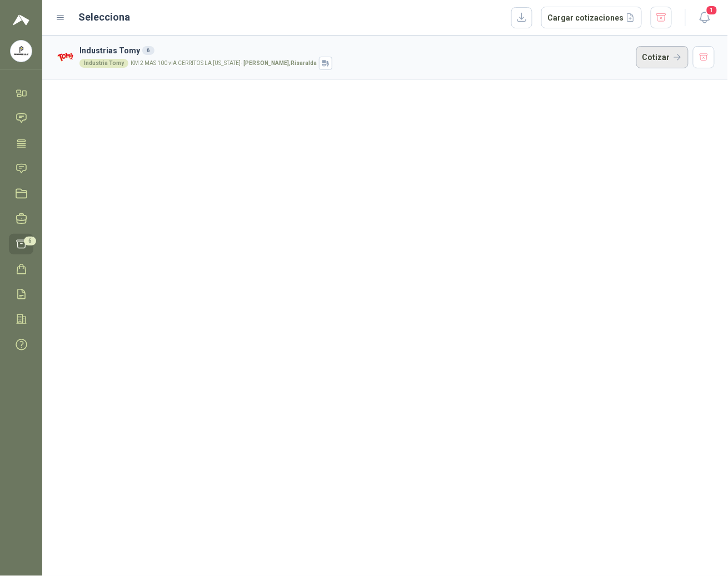 This screenshot has width=728, height=576. I want to click on a: 6, so click(21, 244).